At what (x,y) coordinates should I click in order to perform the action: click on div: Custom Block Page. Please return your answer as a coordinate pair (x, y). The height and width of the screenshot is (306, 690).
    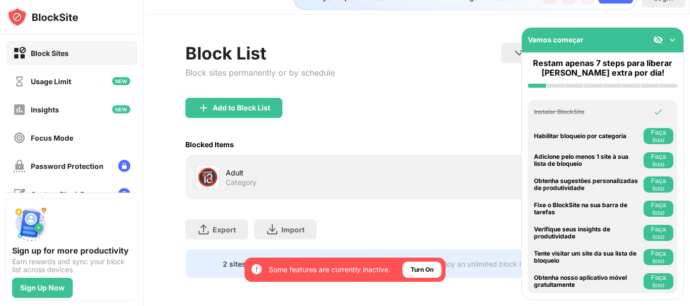
    Looking at the image, I should click on (64, 194).